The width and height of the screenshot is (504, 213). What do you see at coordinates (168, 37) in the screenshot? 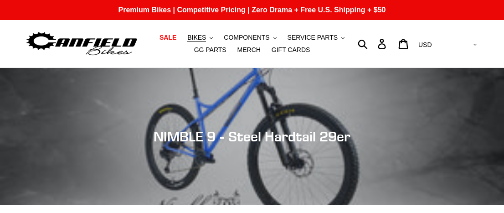
I see `a: SALE` at bounding box center [168, 37].